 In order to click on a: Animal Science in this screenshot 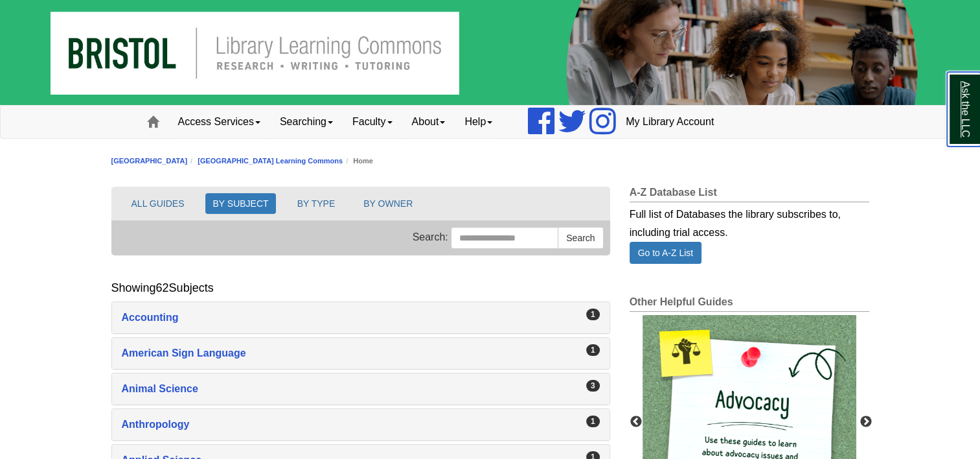, I will do `click(361, 389)`.